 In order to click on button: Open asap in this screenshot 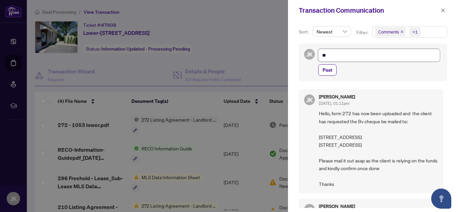, I will do `click(441, 199)`.